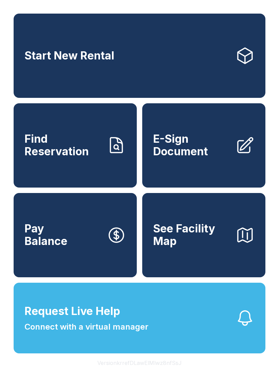 This screenshot has height=386, width=279. Describe the element at coordinates (192, 235) in the screenshot. I see `span: See Facility Map` at that location.